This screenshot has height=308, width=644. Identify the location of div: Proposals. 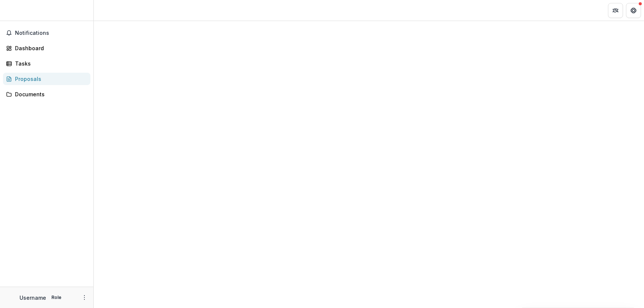
(49, 79).